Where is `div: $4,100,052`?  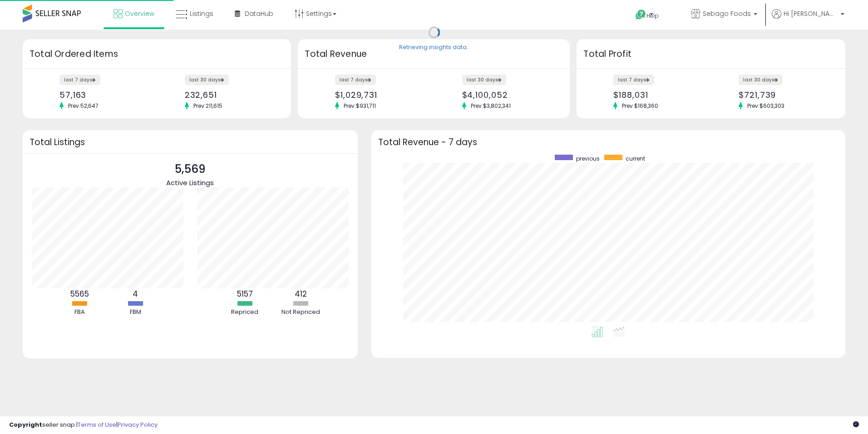
div: $4,100,052 is located at coordinates (508, 95).